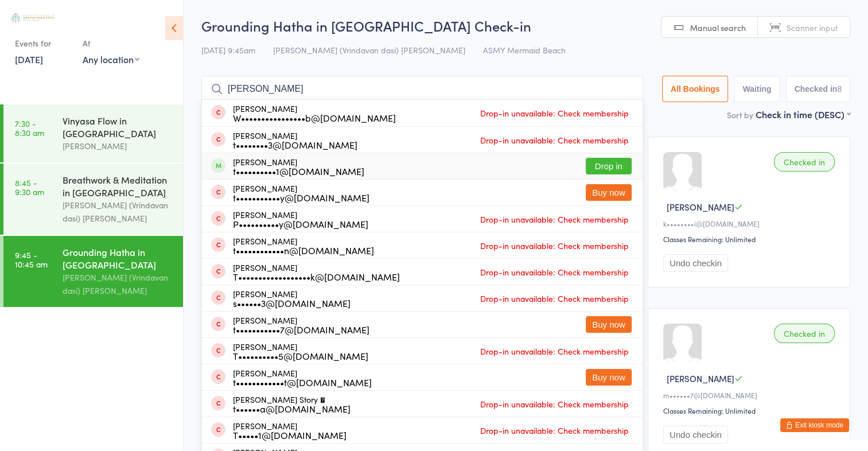 The height and width of the screenshot is (451, 868). What do you see at coordinates (423, 88) in the screenshot?
I see `input: Search` at bounding box center [423, 88].